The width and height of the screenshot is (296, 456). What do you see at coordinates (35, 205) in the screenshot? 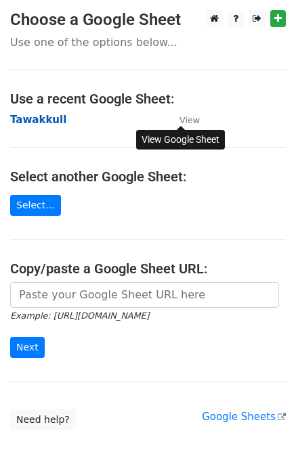
I see `a: Select...` at bounding box center [35, 205].